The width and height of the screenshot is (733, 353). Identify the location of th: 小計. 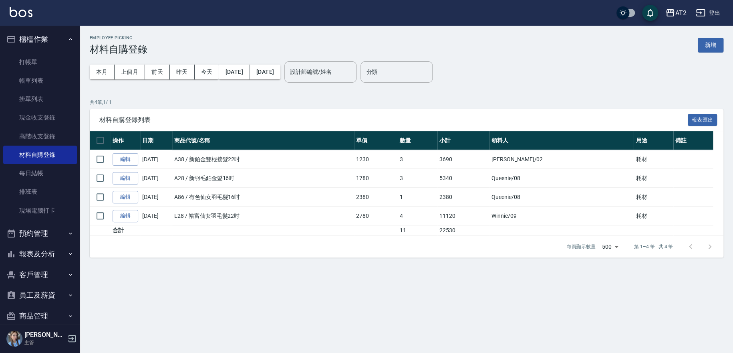
(464, 140).